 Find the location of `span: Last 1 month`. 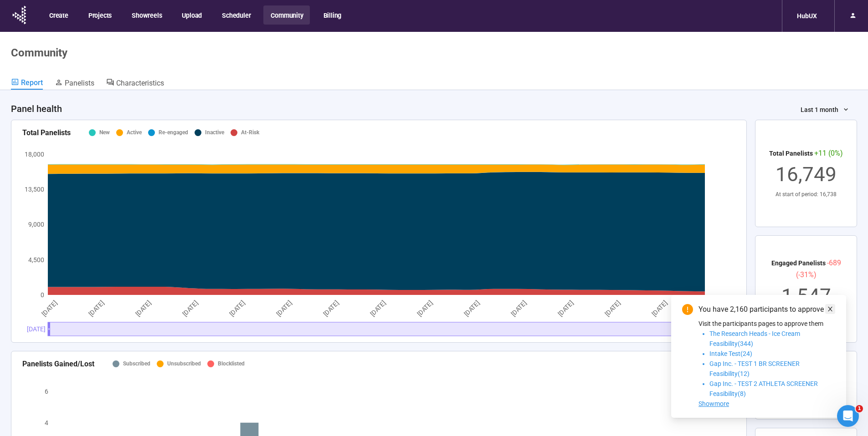

span: Last 1 month is located at coordinates (819, 110).